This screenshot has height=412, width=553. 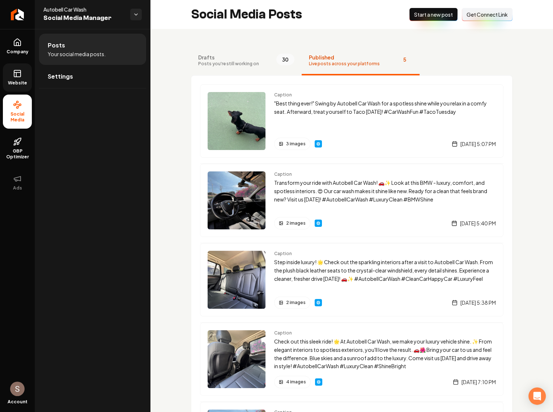 I want to click on span: Website, so click(x=17, y=83).